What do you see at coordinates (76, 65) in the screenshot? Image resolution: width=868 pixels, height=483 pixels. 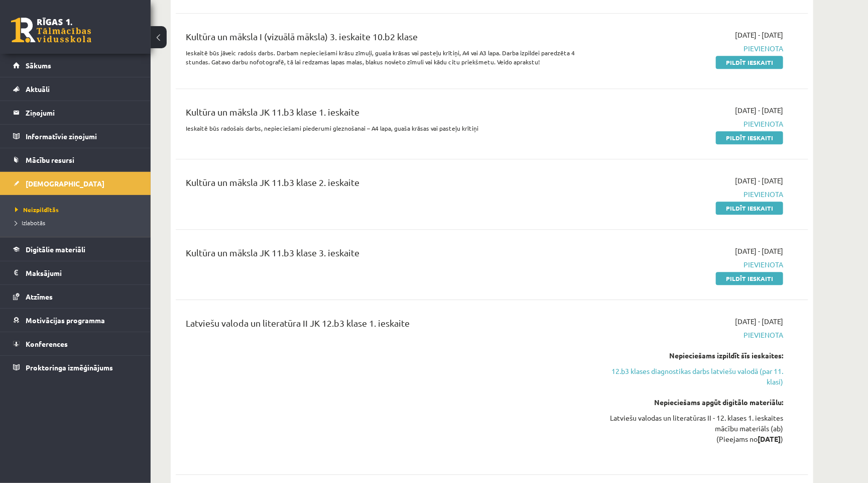 I see `a: Sākums` at bounding box center [76, 65].